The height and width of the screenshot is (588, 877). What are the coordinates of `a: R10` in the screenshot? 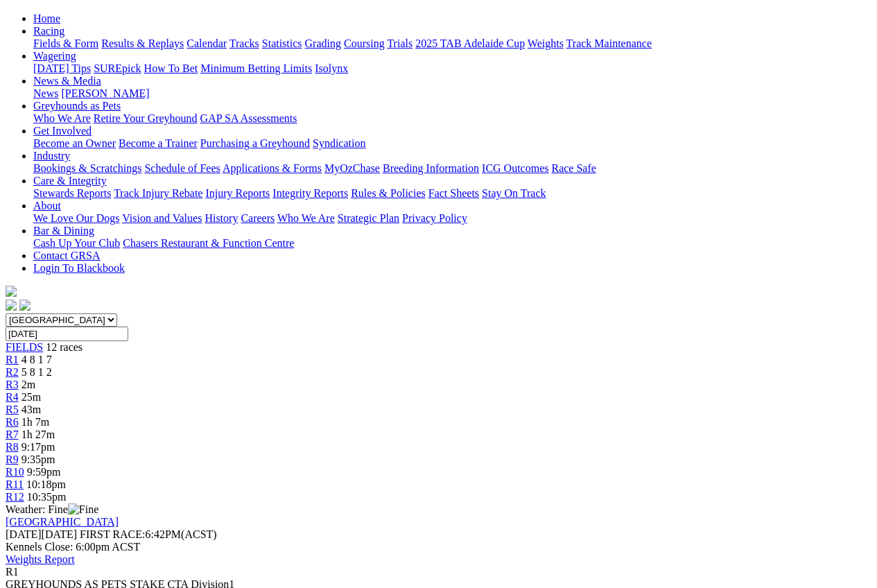 It's located at (14, 471).